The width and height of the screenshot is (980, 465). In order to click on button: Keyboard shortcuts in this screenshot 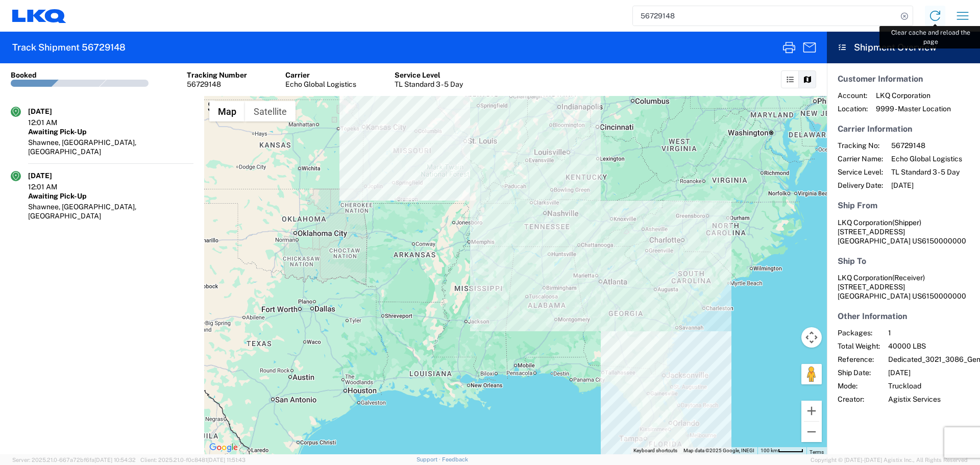, I will do `click(655, 451)`.